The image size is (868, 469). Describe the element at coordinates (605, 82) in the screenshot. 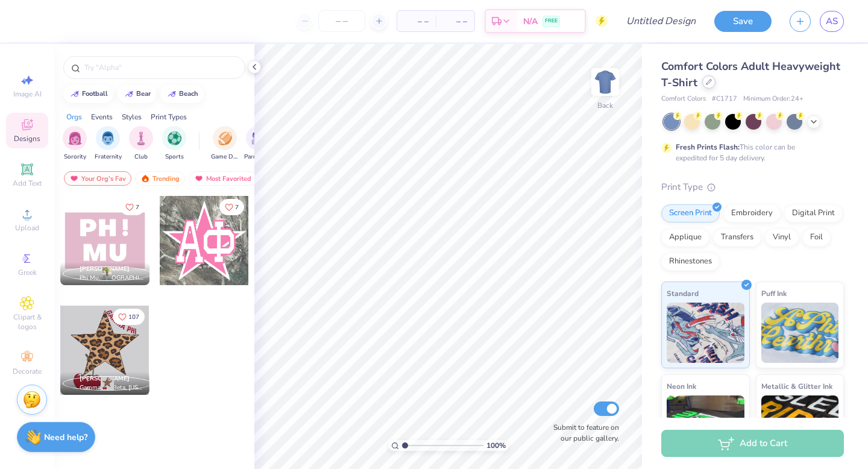

I see `img: Back` at that location.